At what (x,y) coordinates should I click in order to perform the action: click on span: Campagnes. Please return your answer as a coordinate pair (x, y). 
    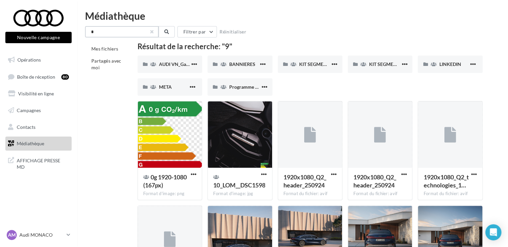
    Looking at the image, I should click on (29, 110).